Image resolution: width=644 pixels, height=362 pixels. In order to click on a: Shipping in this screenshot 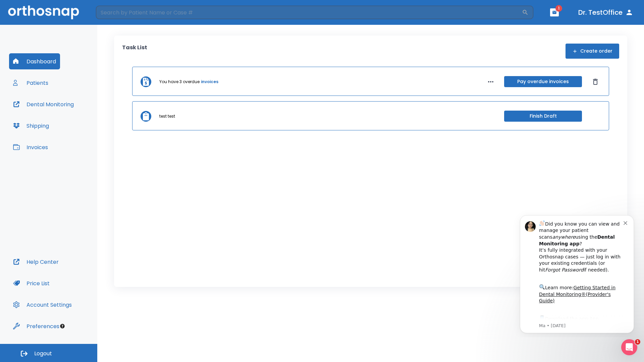, I will do `click(31, 126)`.